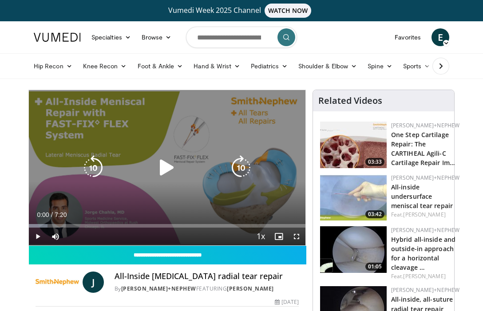 The width and height of the screenshot is (483, 311). I want to click on a: Sports, so click(417, 66).